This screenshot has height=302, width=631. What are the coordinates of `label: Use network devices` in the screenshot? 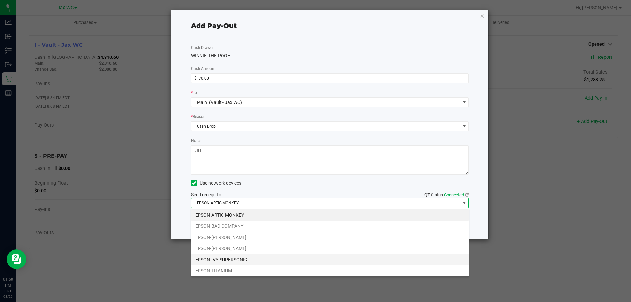 It's located at (216, 183).